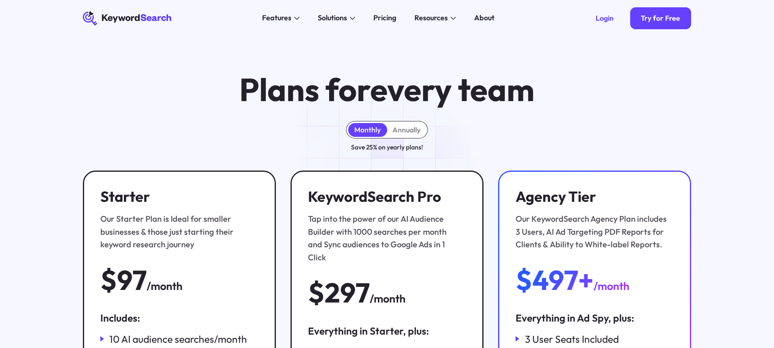  Describe the element at coordinates (431, 18) in the screenshot. I see `div: Resources` at that location.